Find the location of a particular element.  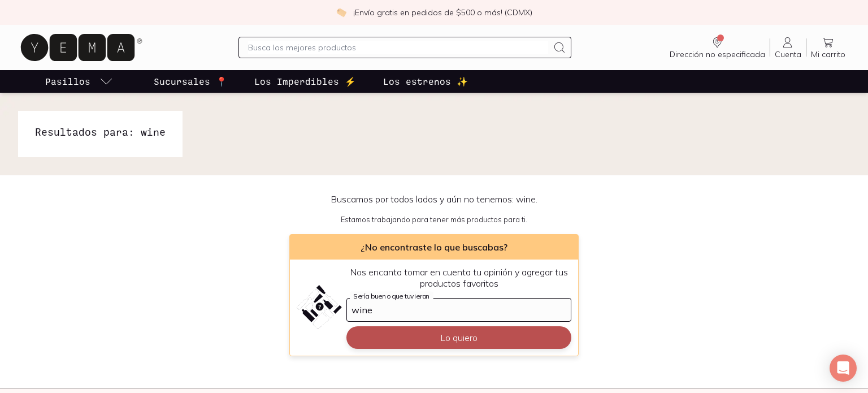

a: Dirección no especificada is located at coordinates (717, 48).